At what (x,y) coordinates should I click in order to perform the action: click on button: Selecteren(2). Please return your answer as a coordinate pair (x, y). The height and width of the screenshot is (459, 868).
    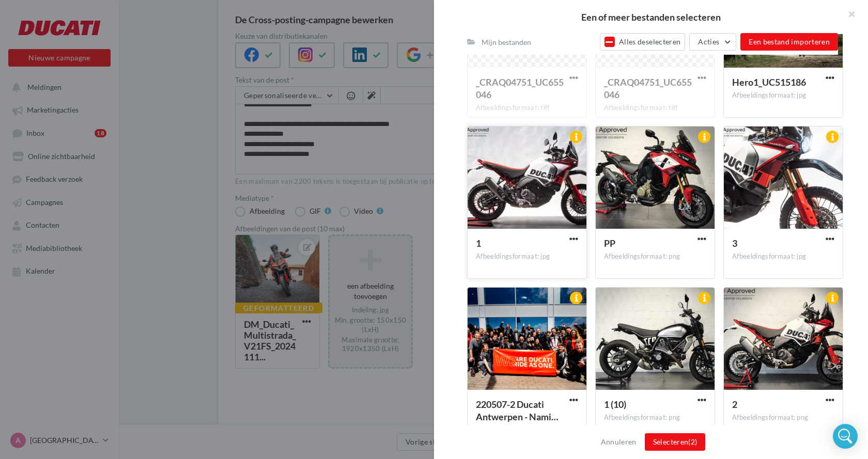
    Looking at the image, I should click on (675, 442).